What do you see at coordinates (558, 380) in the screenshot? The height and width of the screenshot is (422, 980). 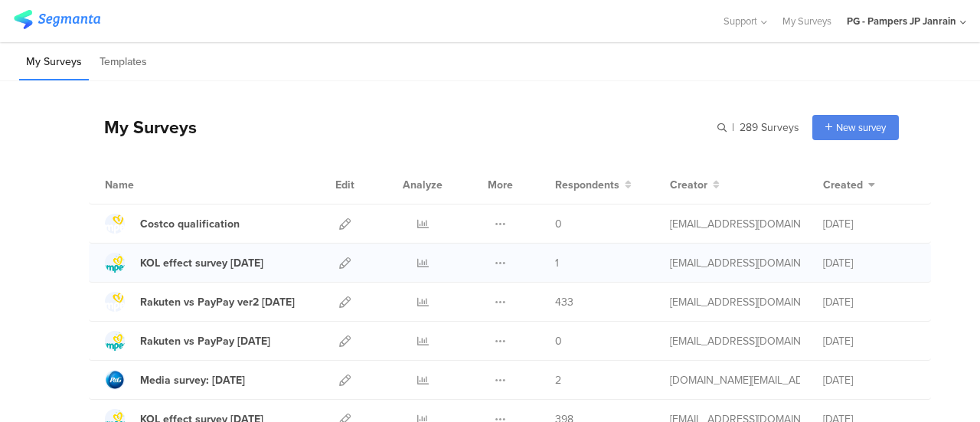 I see `span: 2` at bounding box center [558, 380].